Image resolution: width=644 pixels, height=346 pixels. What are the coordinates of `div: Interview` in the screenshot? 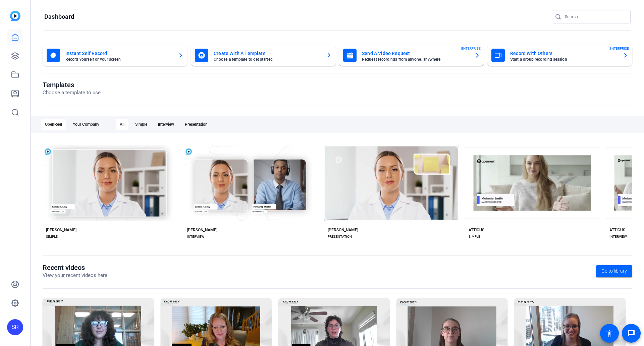 It's located at (166, 125).